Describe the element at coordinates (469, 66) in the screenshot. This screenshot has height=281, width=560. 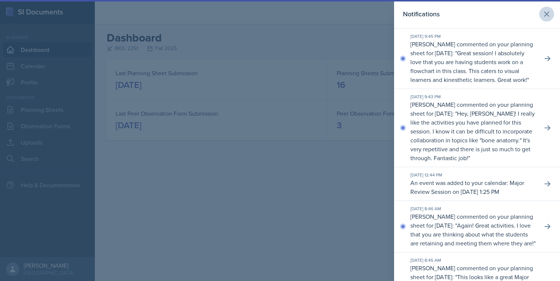
I see `p: Great session! I absolutely love that you are having students work on a flowchart in this class. ...` at that location.